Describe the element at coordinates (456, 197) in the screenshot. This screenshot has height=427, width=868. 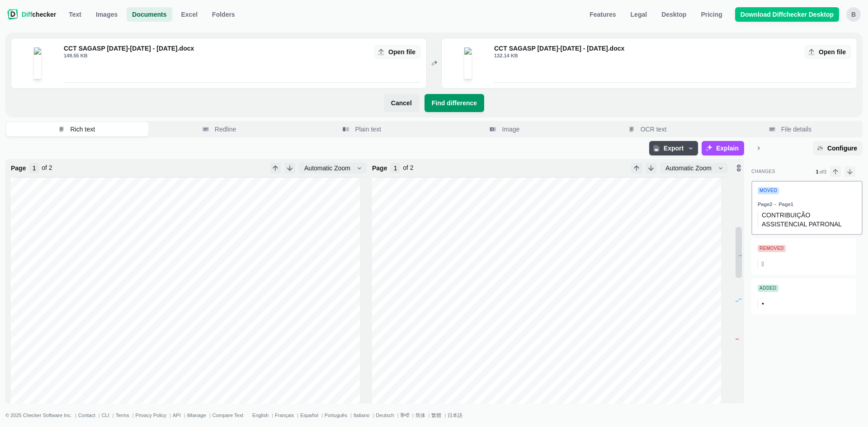
I see `tspan: categorias` at that location.